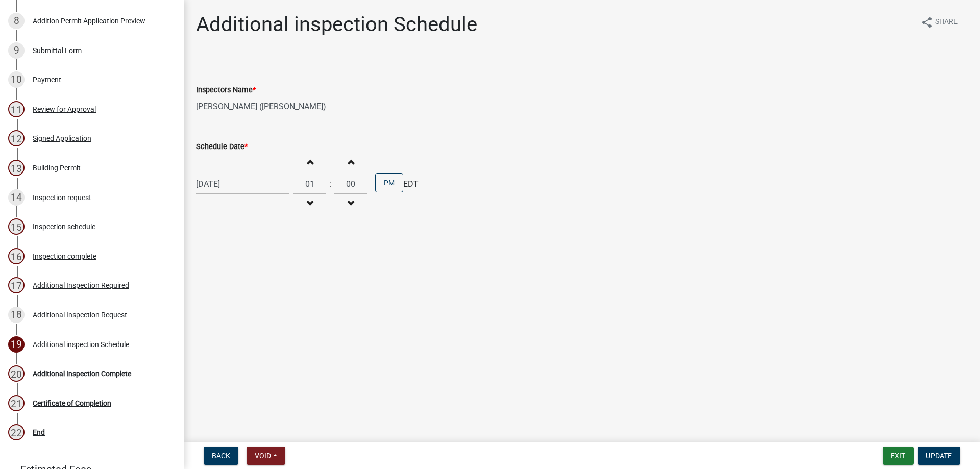 This screenshot has height=469, width=980. What do you see at coordinates (16, 404) in the screenshot?
I see `div: 21` at bounding box center [16, 404].